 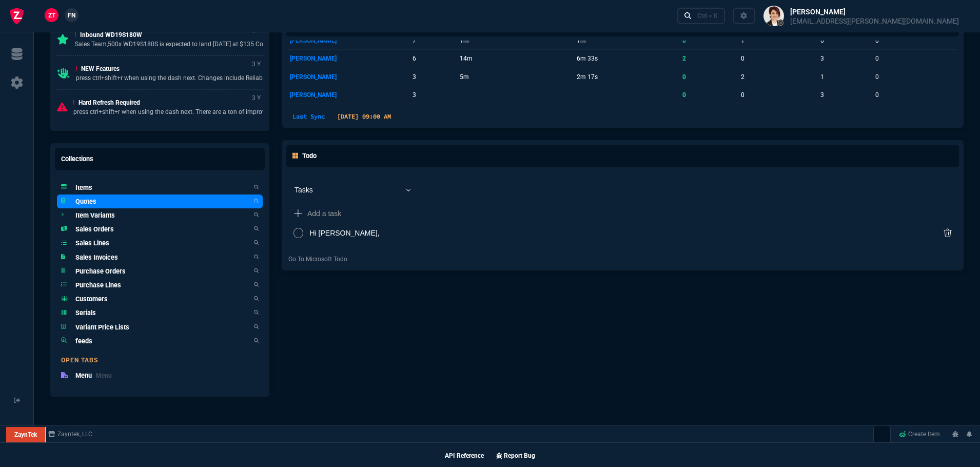 I want to click on h5: Sales Invoices, so click(x=97, y=257).